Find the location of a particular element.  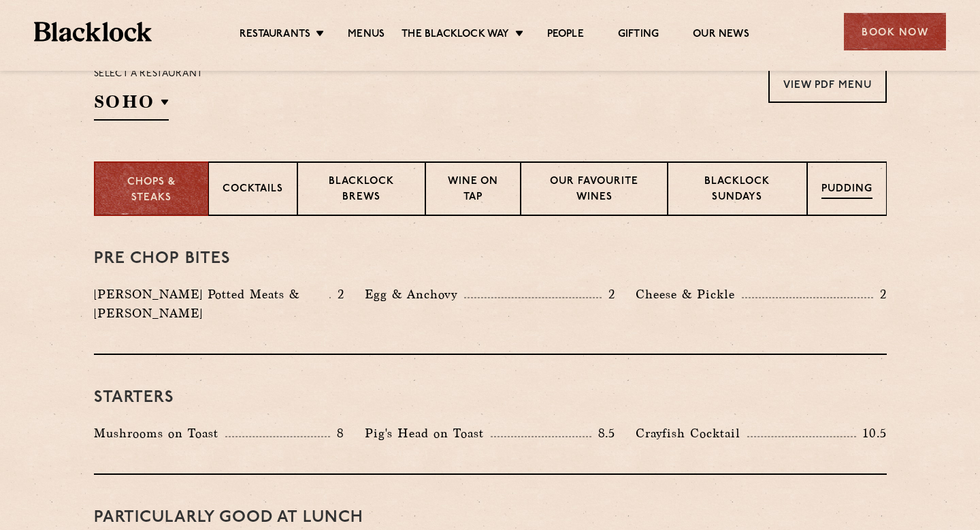

p: 10.5 is located at coordinates (872, 433).